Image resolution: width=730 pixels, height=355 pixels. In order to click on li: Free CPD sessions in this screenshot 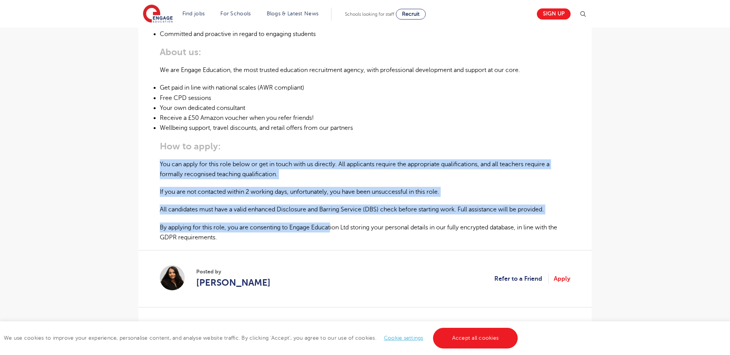, I will do `click(365, 98)`.